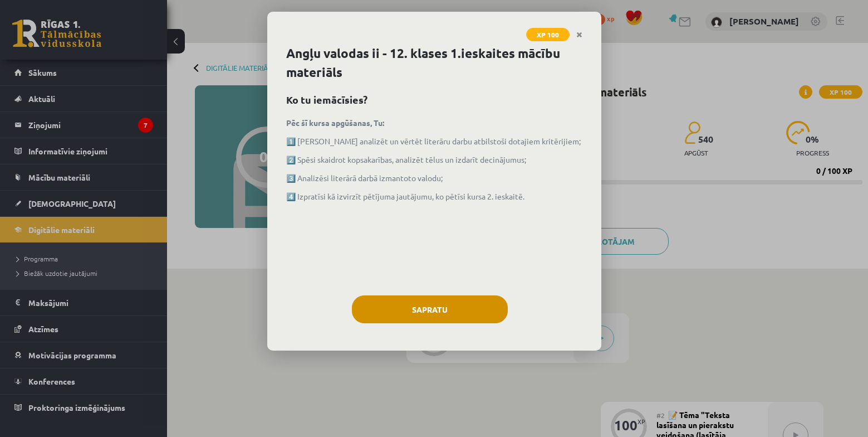 The image size is (868, 437). I want to click on h1: Angļu valodas ii - 12. klases 1.ieskaites mācību materiāls, so click(434, 63).